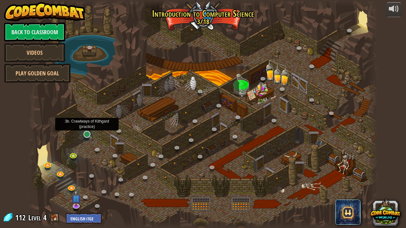  I want to click on span: 112, so click(21, 218).